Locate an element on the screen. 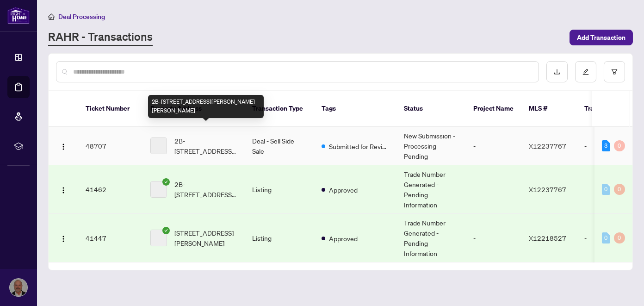 The image size is (644, 306). span: Deal Processing is located at coordinates (81, 17).